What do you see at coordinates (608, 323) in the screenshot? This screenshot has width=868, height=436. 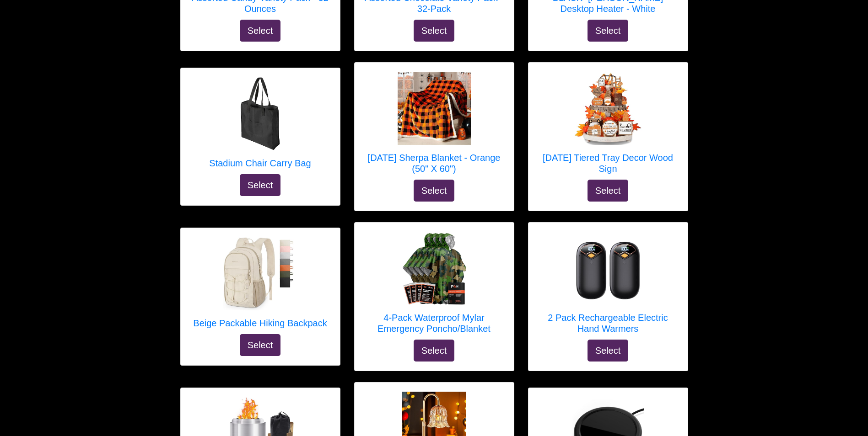 I see `h5: 2 Pack Rechargeable Electric Hand Warmers` at bounding box center [608, 323].